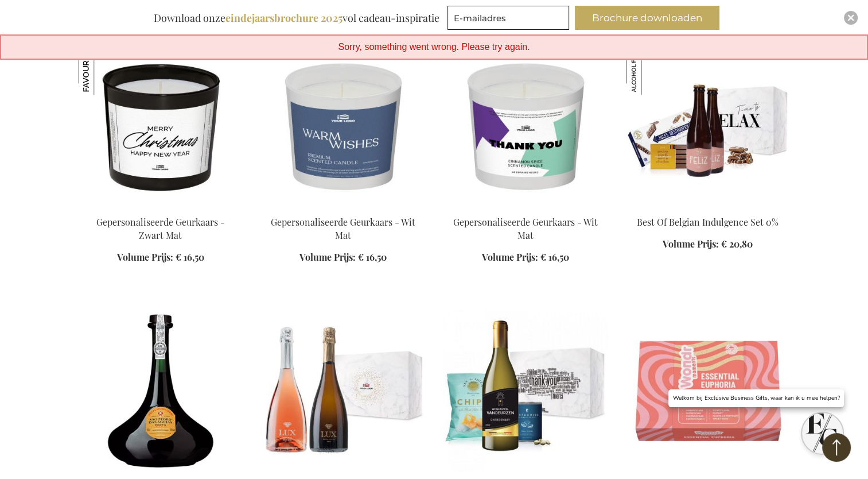  Describe the element at coordinates (510, 19) in the screenshot. I see `form: marketing offers and promotions` at that location.